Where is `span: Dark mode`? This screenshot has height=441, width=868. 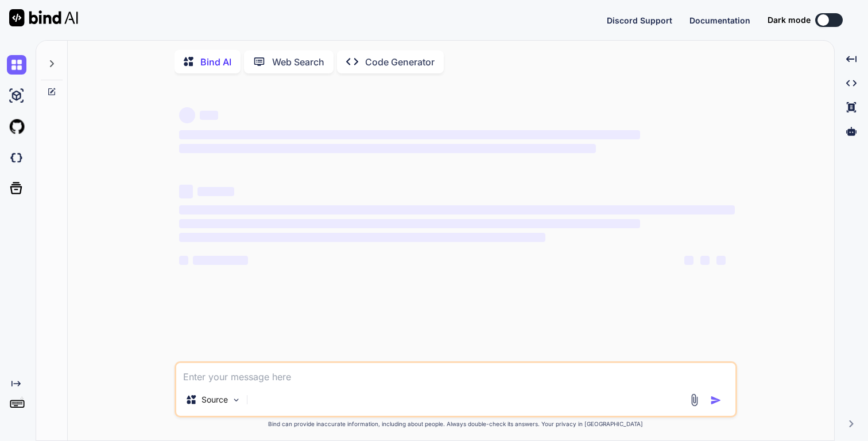 span: Dark mode is located at coordinates (789, 20).